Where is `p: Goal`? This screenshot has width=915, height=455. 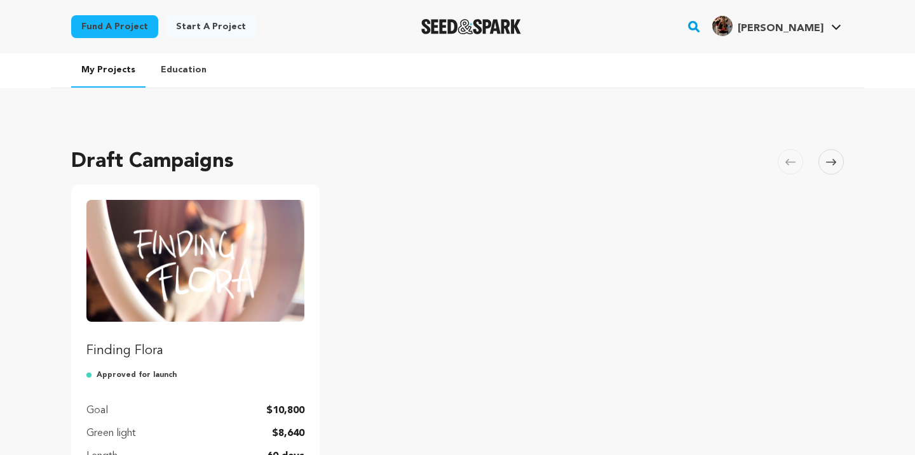
p: Goal is located at coordinates (97, 411).